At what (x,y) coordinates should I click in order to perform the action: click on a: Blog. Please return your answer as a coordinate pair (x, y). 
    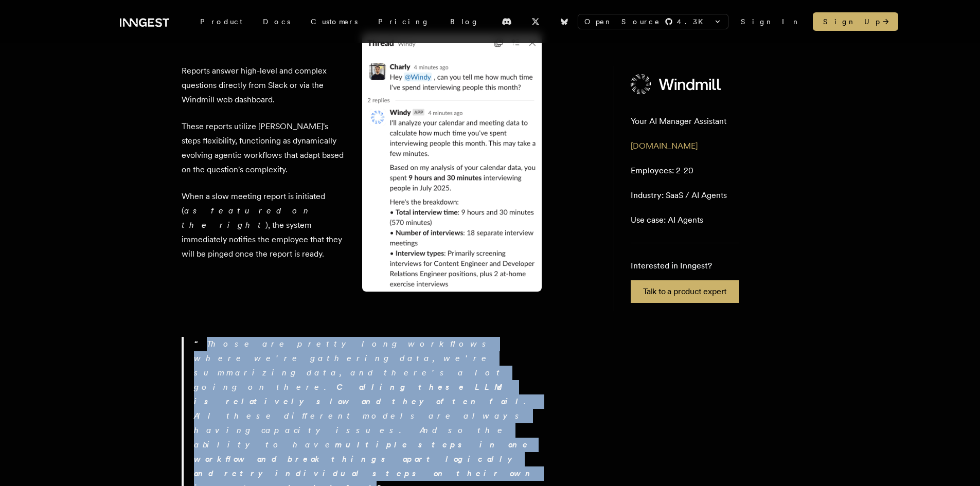
    Looking at the image, I should click on (465, 21).